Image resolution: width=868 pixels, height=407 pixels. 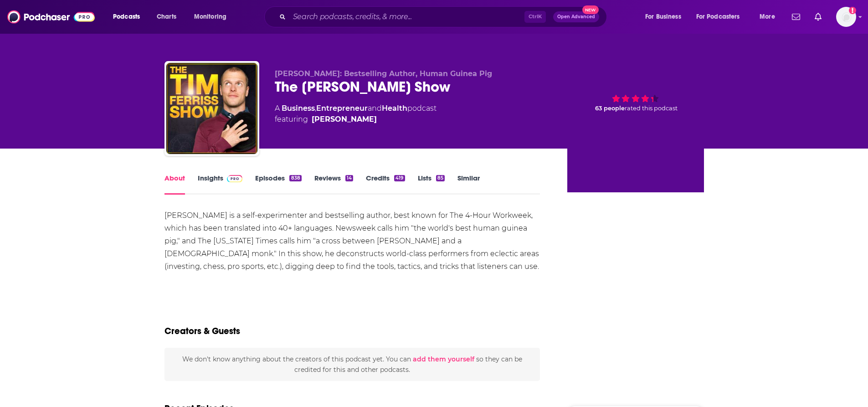 What do you see at coordinates (51, 17) in the screenshot?
I see `a: Podchaser - Follow, Share and Rate Podcasts` at bounding box center [51, 17].